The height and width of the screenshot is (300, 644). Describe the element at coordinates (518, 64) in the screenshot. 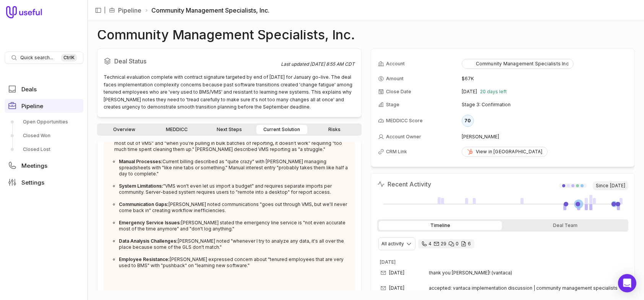

I see `button: Community Management Specialists Inc` at that location.